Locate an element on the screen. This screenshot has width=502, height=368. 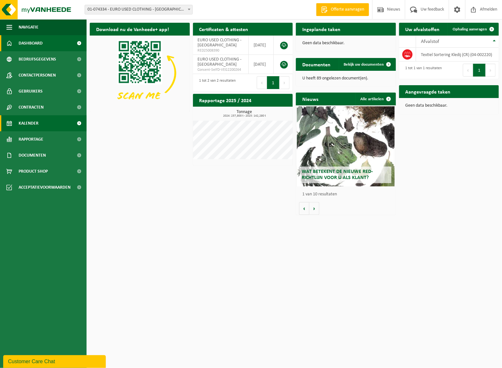
span: Gebruikers is located at coordinates (30, 91).